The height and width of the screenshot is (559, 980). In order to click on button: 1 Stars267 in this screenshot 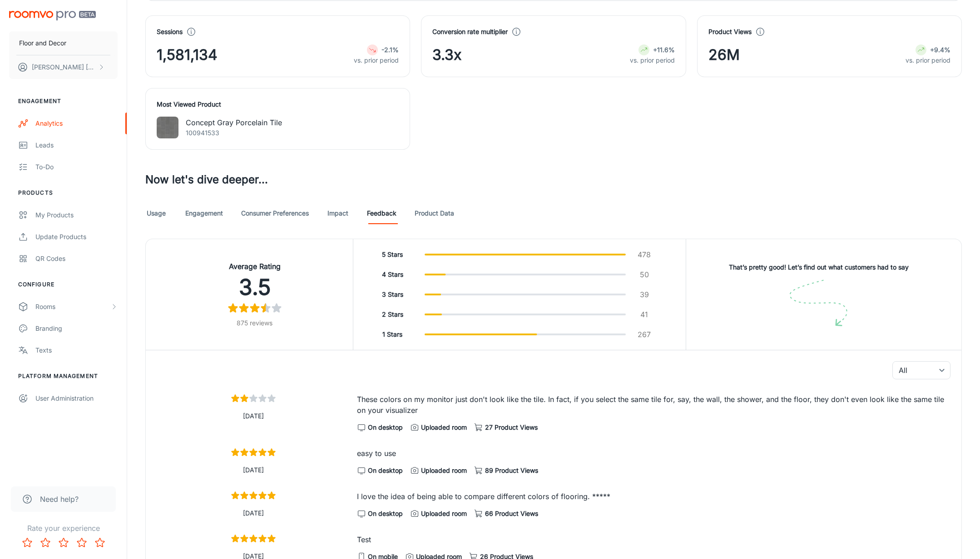, I will do `click(520, 334)`.